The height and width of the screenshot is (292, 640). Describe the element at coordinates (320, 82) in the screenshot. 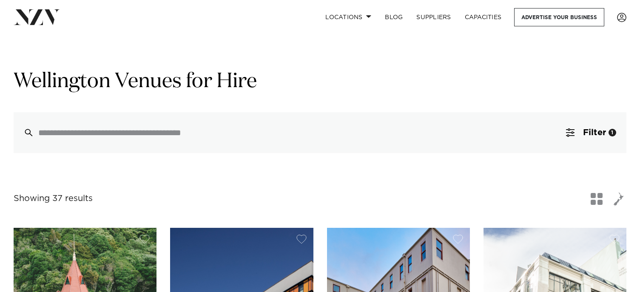

I see `h1: Wellington Venues for Hire` at that location.